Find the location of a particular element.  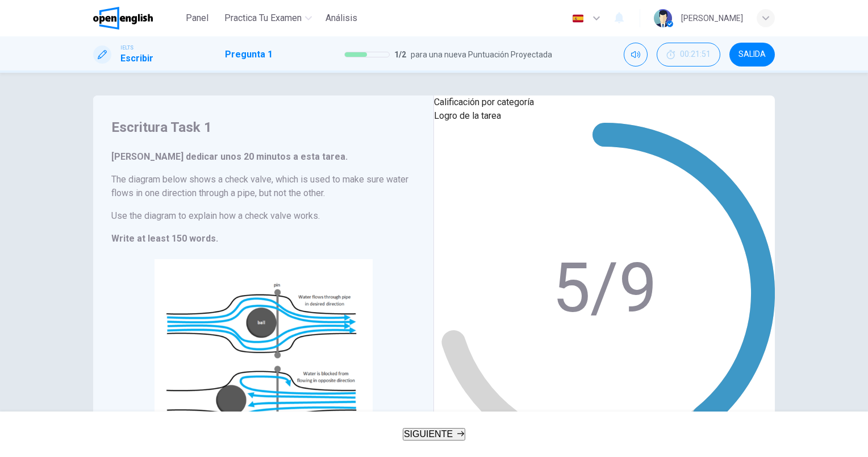

div: Ocultar is located at coordinates (689, 55).